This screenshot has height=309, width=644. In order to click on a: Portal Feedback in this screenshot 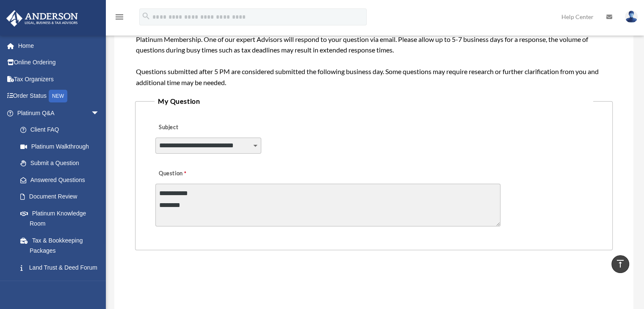, I will do `click(62, 285)`.